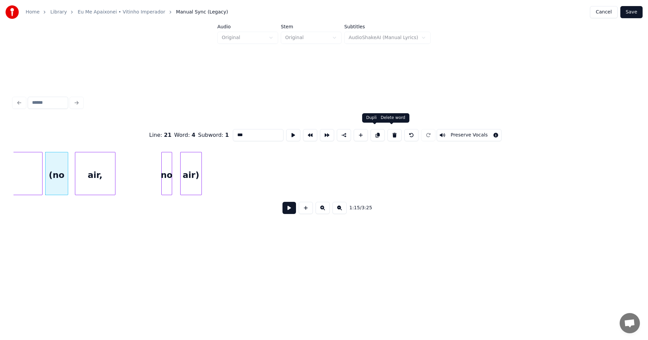 This screenshot has width=648, height=340. I want to click on a: Home, so click(32, 12).